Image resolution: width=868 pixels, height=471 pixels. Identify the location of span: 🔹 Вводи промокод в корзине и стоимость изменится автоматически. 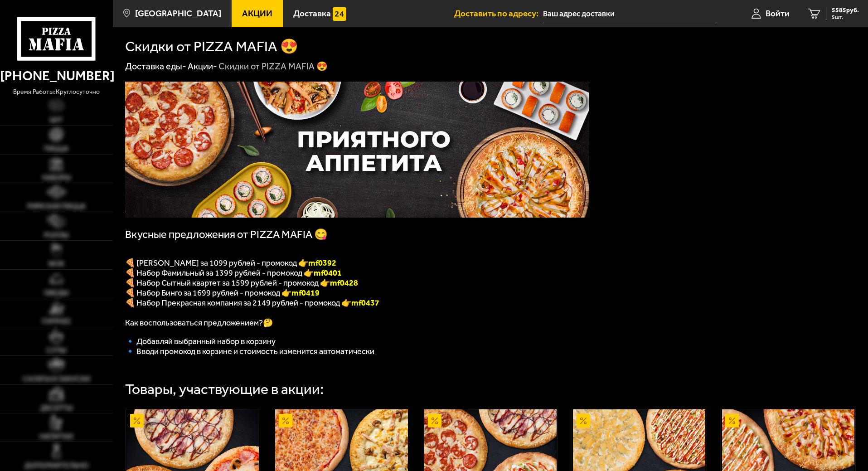
(250, 351).